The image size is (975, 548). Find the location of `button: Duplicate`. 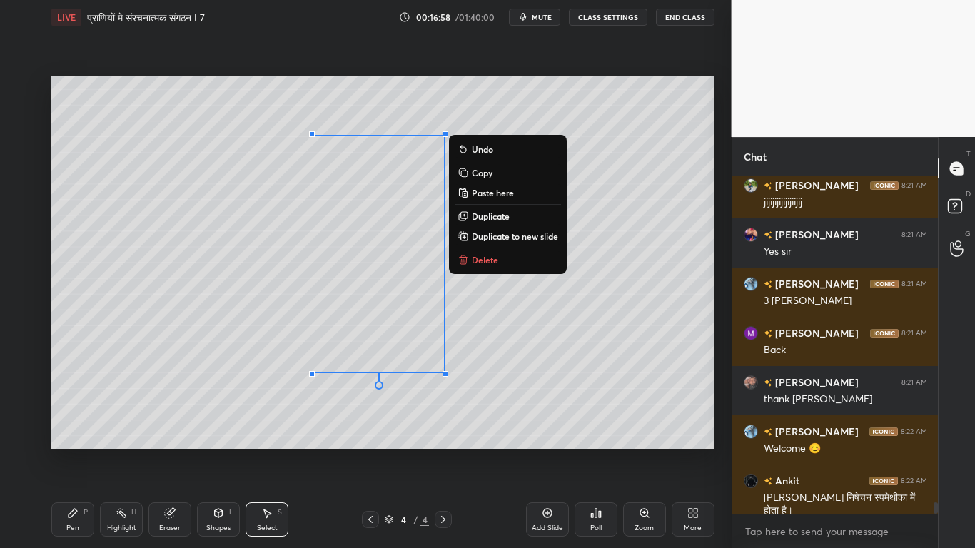

button: Duplicate is located at coordinates (508, 216).